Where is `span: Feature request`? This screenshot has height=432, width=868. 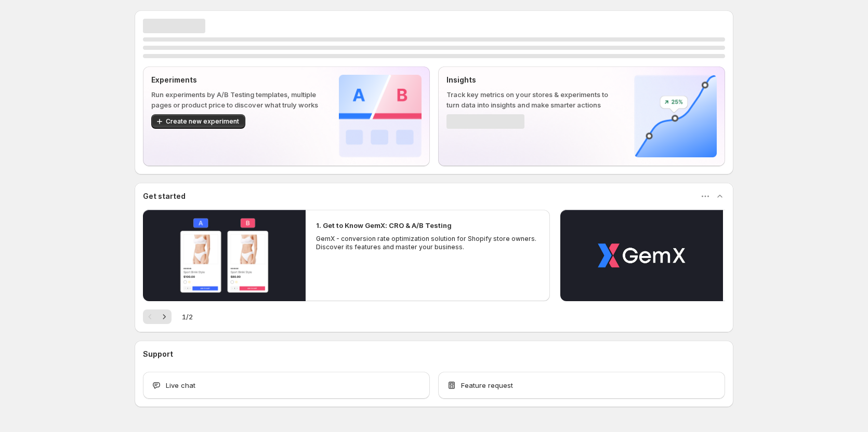 span: Feature request is located at coordinates (487, 386).